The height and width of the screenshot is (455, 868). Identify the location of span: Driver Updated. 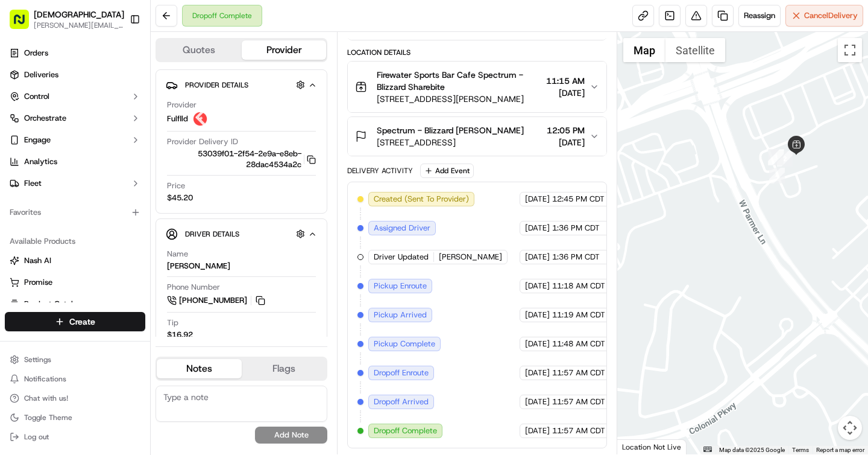
(401, 257).